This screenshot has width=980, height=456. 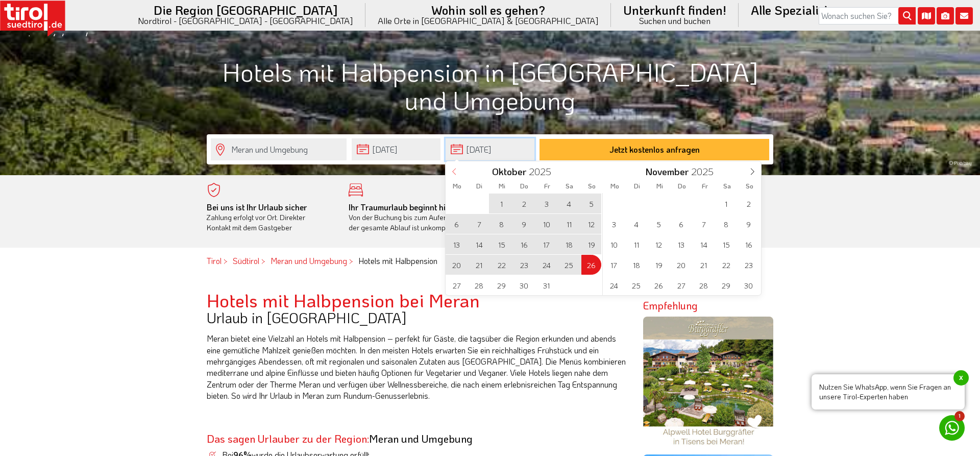 I want to click on span: Oktober 23, 2025, so click(x=524, y=265).